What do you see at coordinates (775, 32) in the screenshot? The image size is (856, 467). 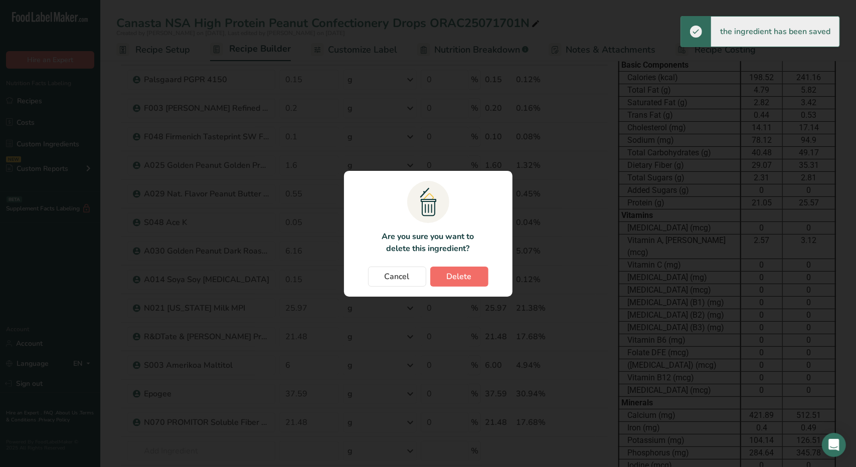 I see `div: the ingredient has been saved` at bounding box center [775, 32].